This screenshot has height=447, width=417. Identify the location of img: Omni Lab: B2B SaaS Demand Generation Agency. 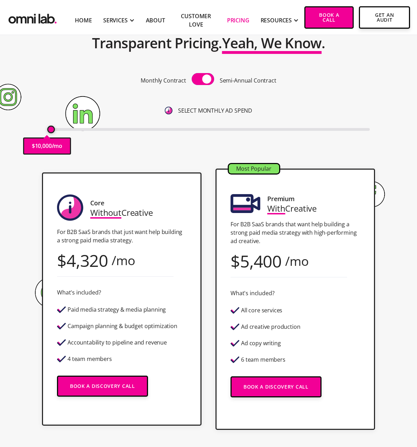
(33, 17).